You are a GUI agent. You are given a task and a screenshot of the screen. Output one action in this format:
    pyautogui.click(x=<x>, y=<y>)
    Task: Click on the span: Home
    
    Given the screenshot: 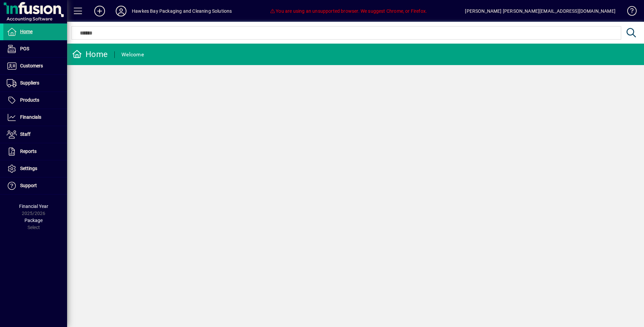 What is the action you would take?
    pyautogui.click(x=26, y=31)
    